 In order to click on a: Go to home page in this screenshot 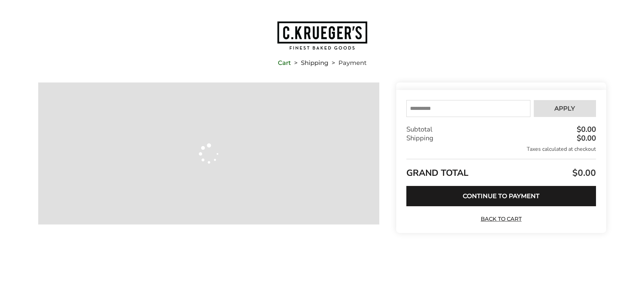, I will do `click(322, 36)`.